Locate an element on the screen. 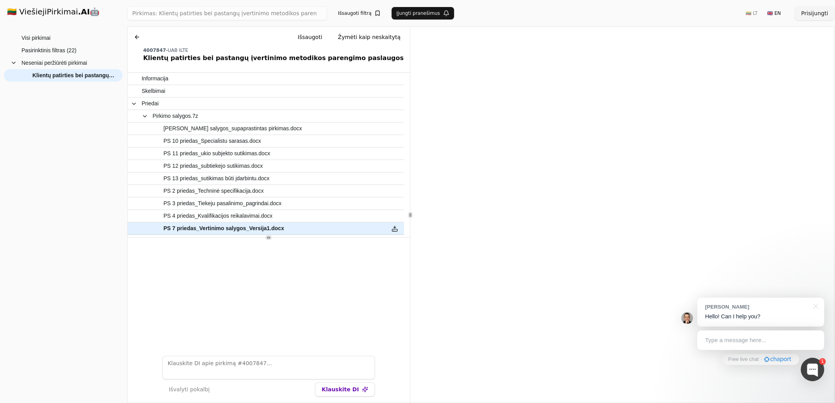 The image size is (835, 403). span: Visi pirkimai is located at coordinates (36, 38).